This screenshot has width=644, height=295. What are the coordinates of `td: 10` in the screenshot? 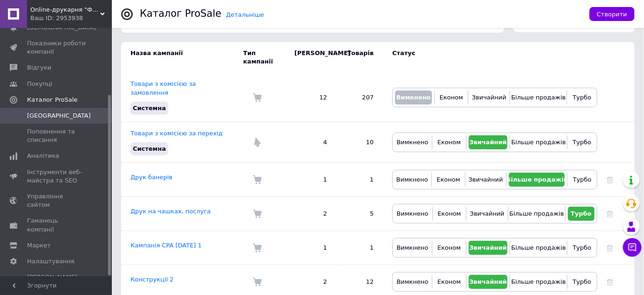 It's located at (360, 142).